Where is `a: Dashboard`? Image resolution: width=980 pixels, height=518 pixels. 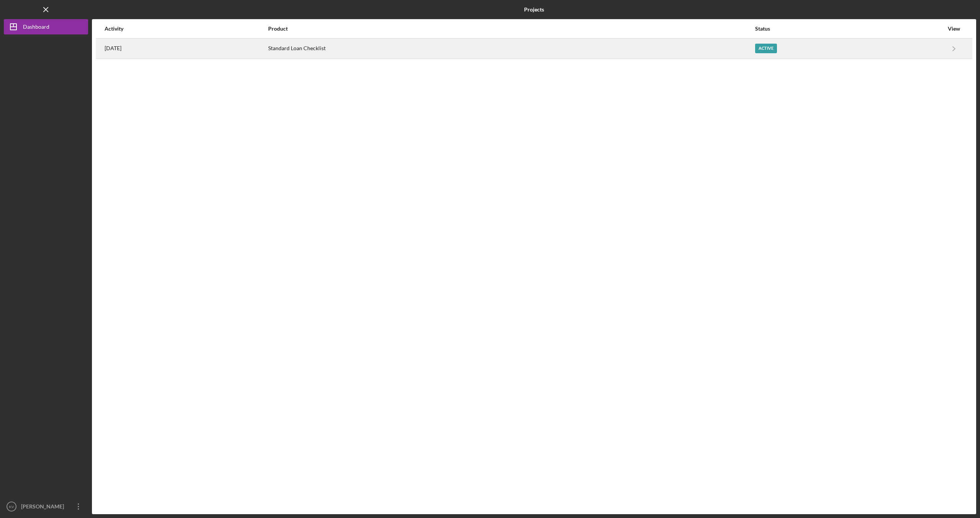 a: Dashboard is located at coordinates (46, 26).